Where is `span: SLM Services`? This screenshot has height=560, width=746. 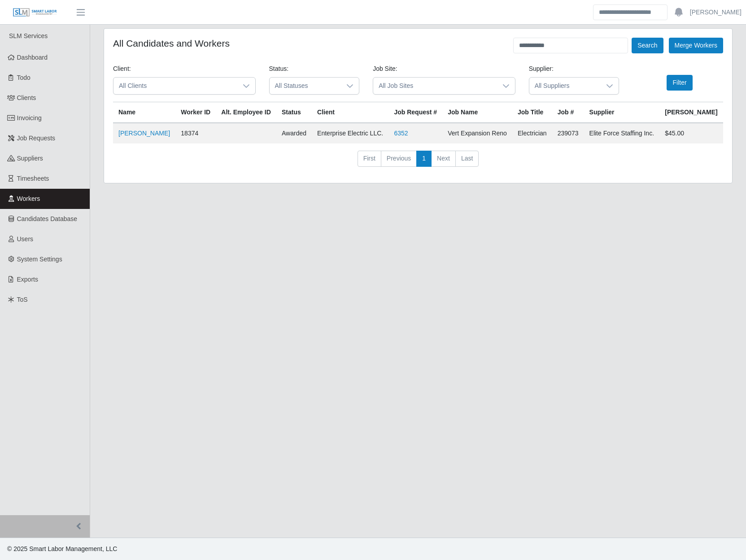
span: SLM Services is located at coordinates (28, 36).